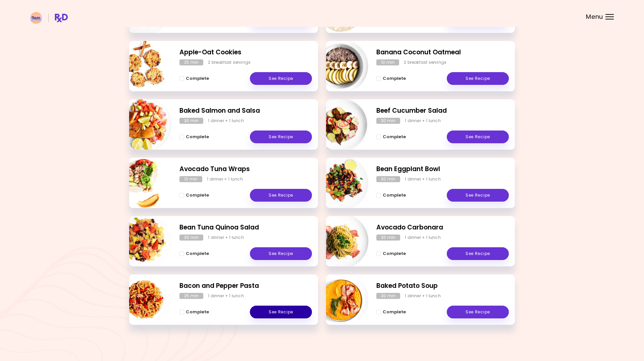 This screenshot has height=361, width=644. I want to click on a: See Recipe - Apple-Oat Cookies, so click(281, 79).